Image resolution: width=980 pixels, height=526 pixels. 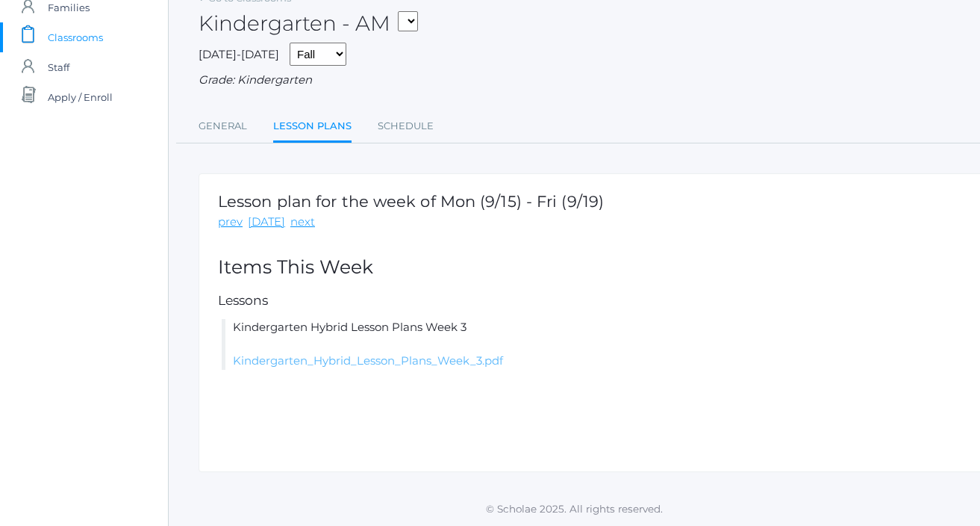 What do you see at coordinates (411, 201) in the screenshot?
I see `h1: Lesson plan for the week of Mon (9/15) - Fri (9/19)` at bounding box center [411, 201].